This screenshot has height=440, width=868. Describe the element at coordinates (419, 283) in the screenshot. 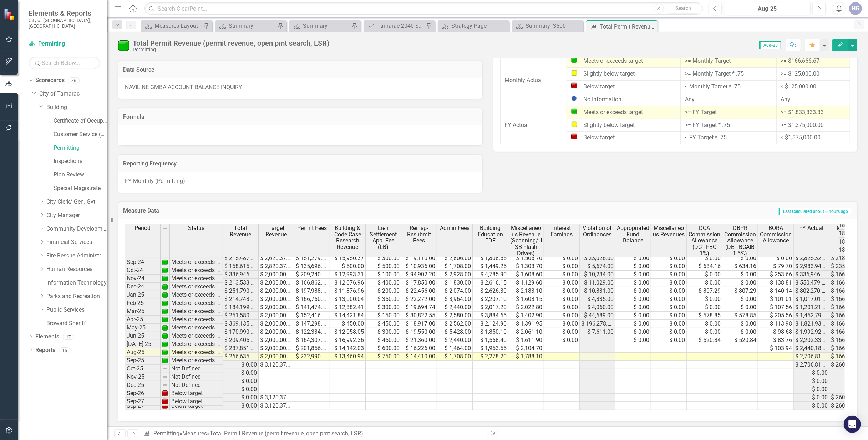

I see `td: $ 17,850.00` at that location.